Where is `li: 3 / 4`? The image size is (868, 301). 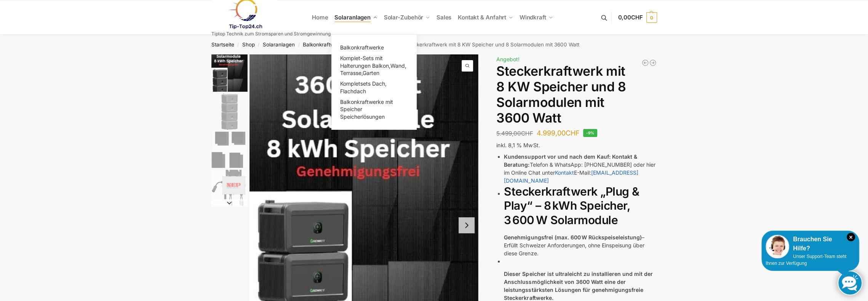
li: 3 / 4 is located at coordinates (229, 150).